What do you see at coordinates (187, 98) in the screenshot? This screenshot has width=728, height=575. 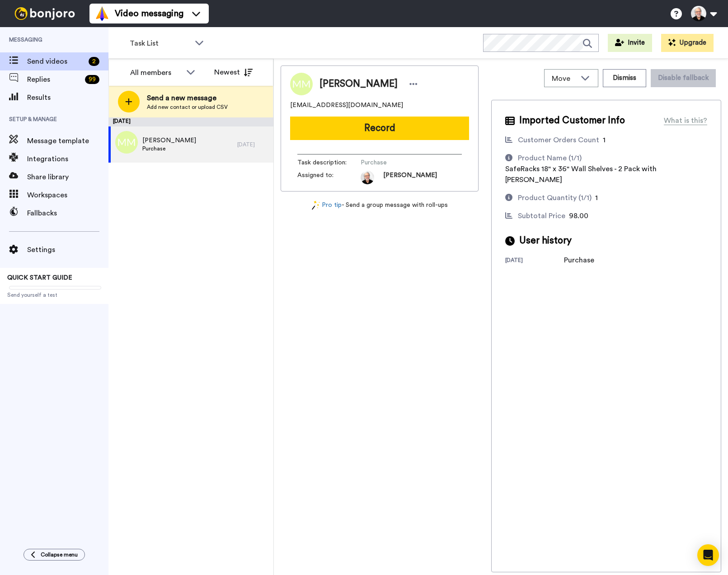 I see `span: Send a new message` at bounding box center [187, 98].